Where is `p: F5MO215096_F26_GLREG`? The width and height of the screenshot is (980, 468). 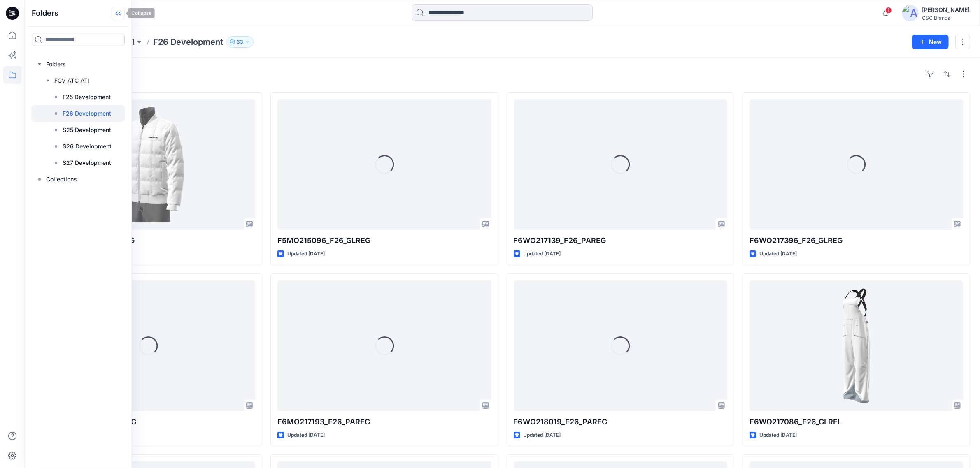
p: F5MO215096_F26_GLREG is located at coordinates (384, 241).